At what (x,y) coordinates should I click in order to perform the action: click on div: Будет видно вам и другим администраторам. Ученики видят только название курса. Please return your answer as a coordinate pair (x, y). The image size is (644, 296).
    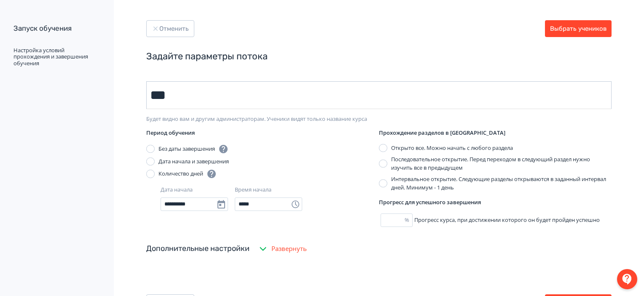
    Looking at the image, I should click on (379, 119).